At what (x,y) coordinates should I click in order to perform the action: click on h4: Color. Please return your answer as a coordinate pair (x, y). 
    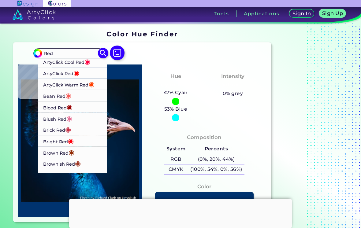
    Looking at the image, I should click on (205, 187).